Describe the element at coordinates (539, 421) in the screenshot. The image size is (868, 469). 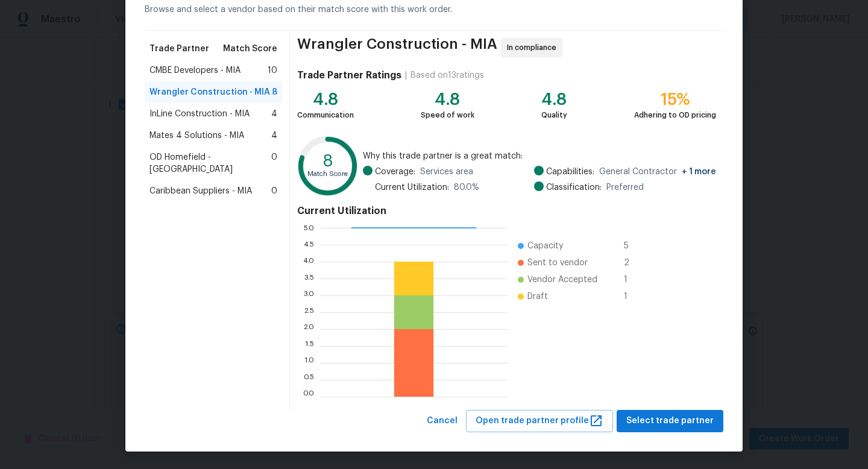
I see `button: Open trade partner profile` at that location.